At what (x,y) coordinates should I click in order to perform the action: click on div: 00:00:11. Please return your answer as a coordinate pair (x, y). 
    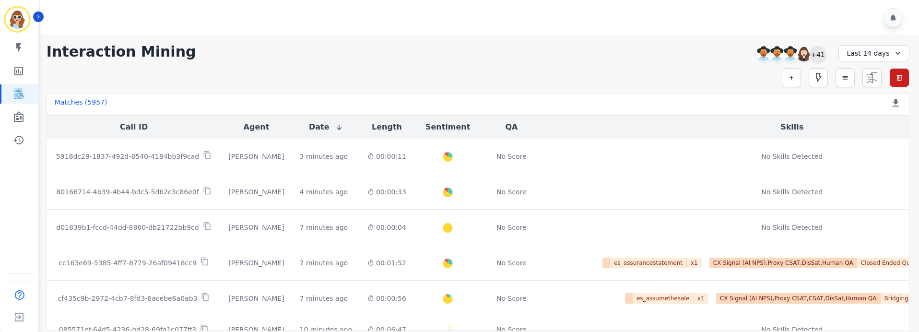
    Looking at the image, I should click on (386, 156).